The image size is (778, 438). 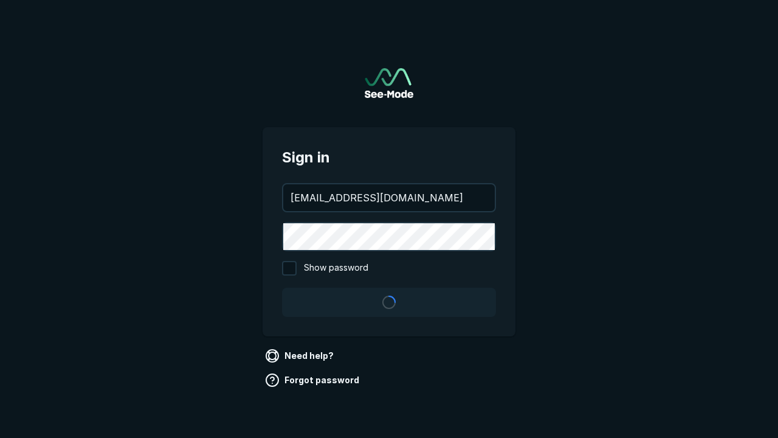 I want to click on img: See-Mode Logo, so click(x=389, y=83).